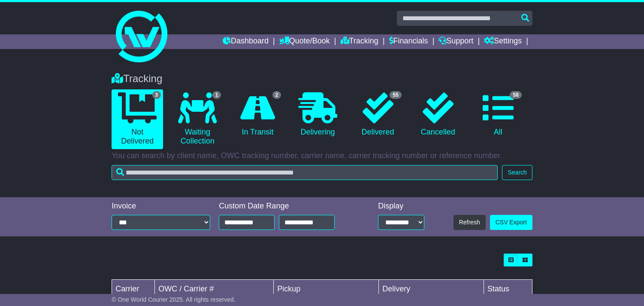 This screenshot has height=306, width=644. Describe the element at coordinates (137, 119) in the screenshot. I see `a: 3 Not Delivered` at that location.